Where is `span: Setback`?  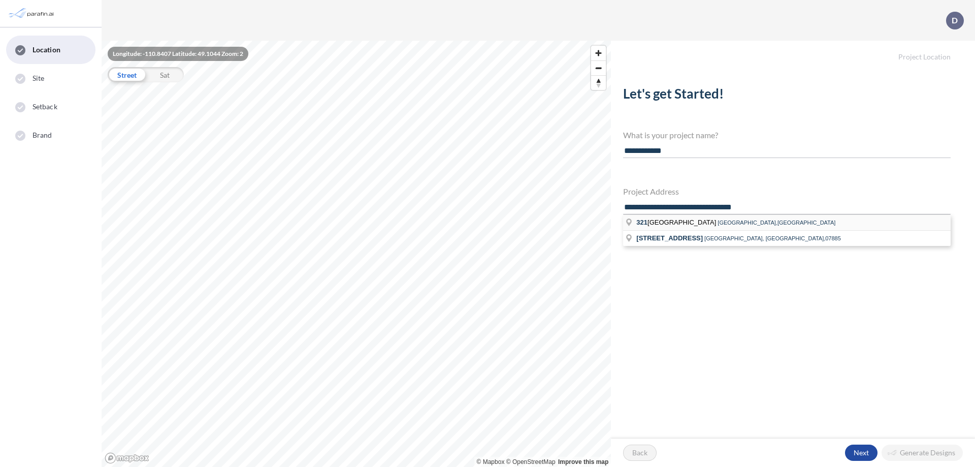
span: Setback is located at coordinates (45, 107).